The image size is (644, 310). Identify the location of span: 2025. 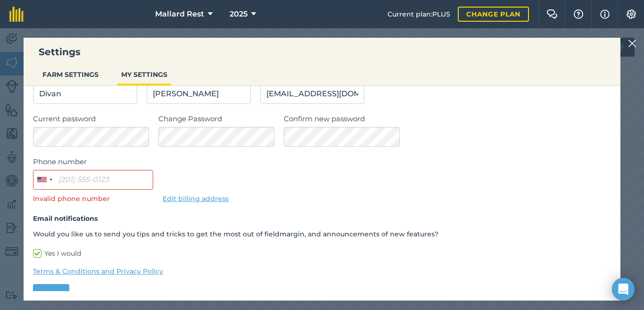
(239, 14).